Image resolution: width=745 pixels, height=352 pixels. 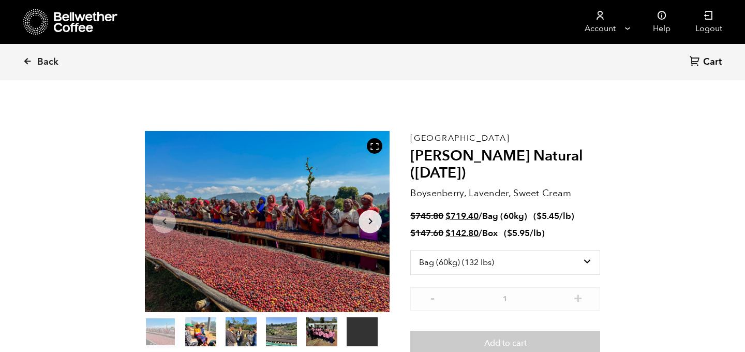 I want to click on bdi: 5.45, so click(x=548, y=216).